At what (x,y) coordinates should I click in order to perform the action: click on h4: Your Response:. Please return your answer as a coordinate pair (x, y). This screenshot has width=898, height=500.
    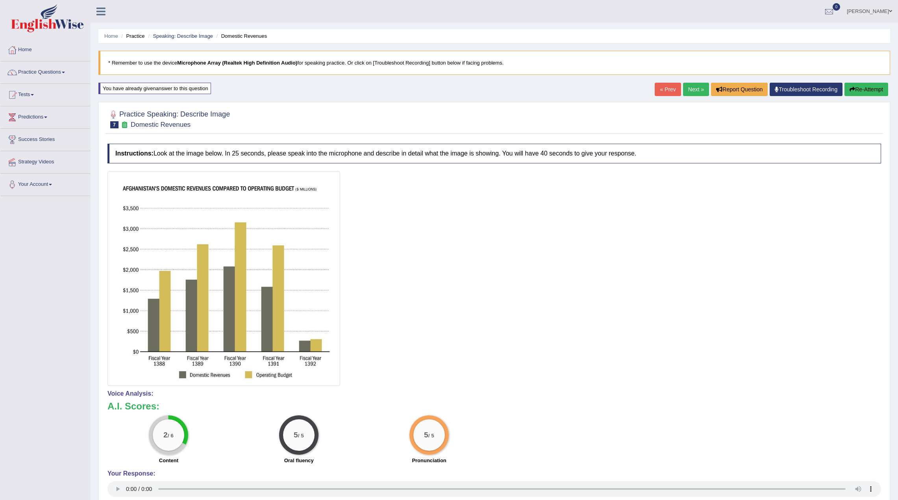
    Looking at the image, I should click on (494, 474).